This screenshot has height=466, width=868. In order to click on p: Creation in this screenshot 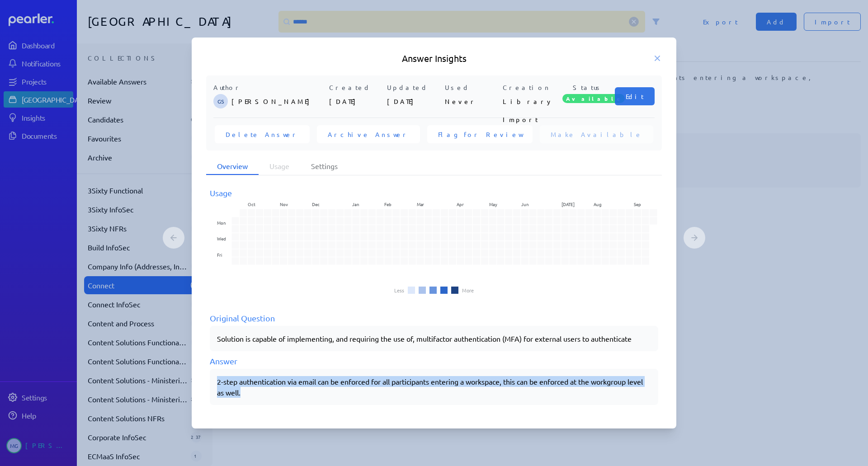, I will do `click(530, 87)`.